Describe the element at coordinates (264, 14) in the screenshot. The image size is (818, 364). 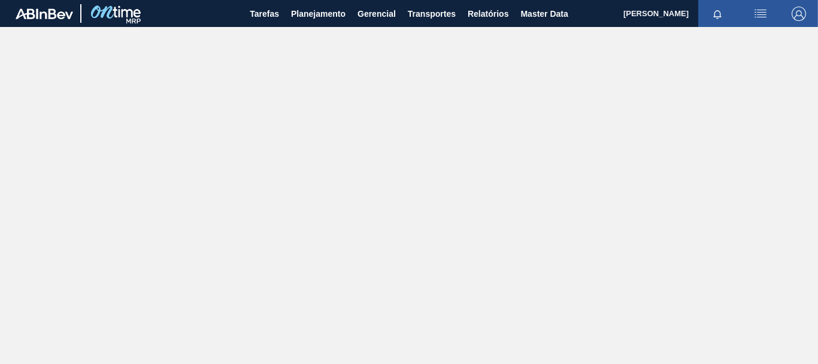
I see `span: Tarefas` at that location.